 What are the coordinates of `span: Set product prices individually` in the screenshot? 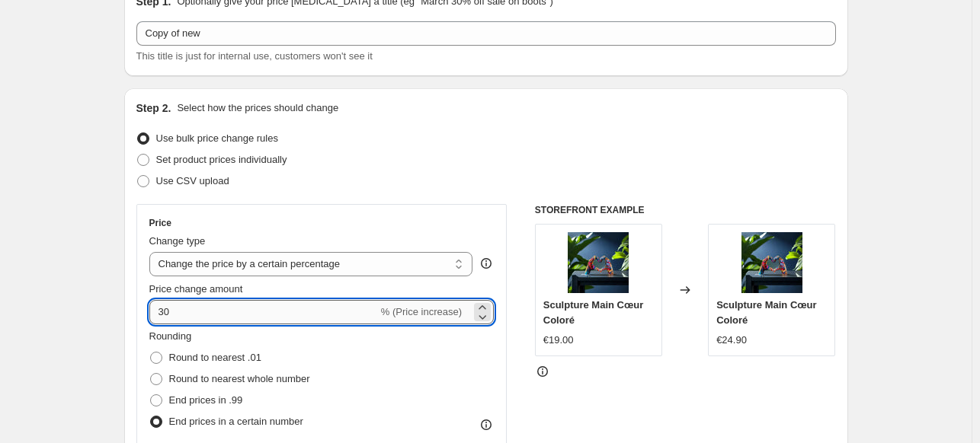 It's located at (222, 159).